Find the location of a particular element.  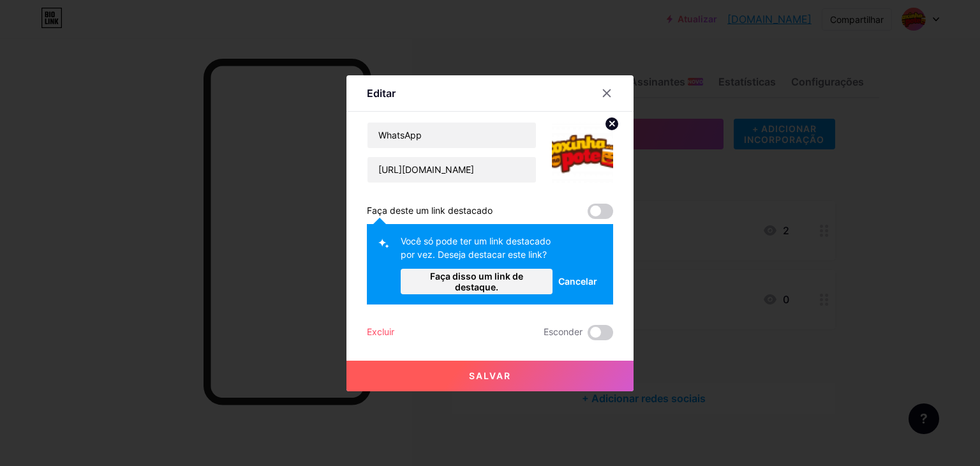

button: Cancelar is located at coordinates (577, 281).